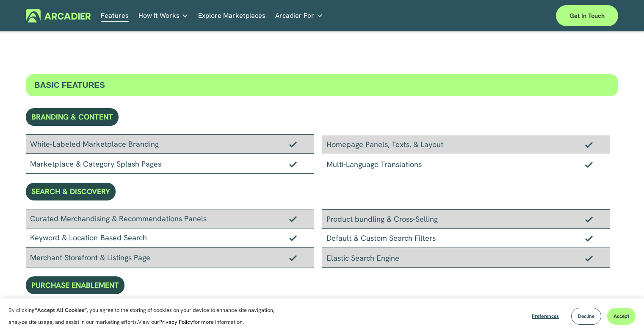  Describe the element at coordinates (466, 258) in the screenshot. I see `div: Elastic Search Engine` at that location.